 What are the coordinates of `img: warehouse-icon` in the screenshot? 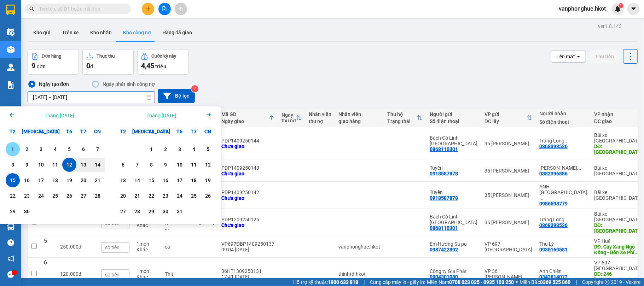 It's located at (11, 50).